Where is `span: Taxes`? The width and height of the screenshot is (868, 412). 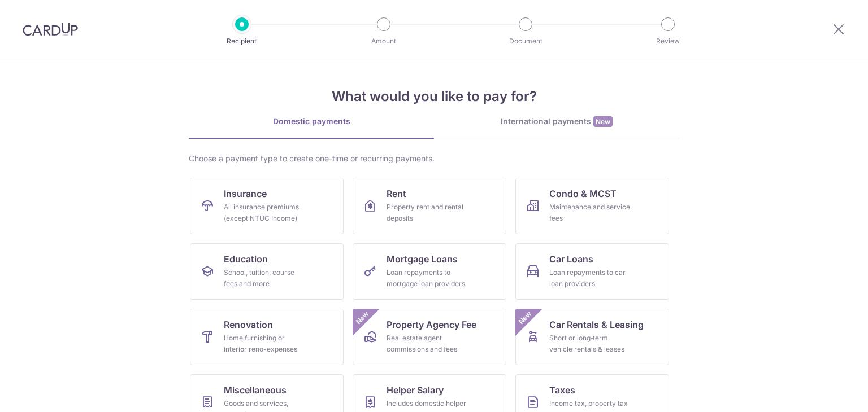 span: Taxes is located at coordinates (562, 390).